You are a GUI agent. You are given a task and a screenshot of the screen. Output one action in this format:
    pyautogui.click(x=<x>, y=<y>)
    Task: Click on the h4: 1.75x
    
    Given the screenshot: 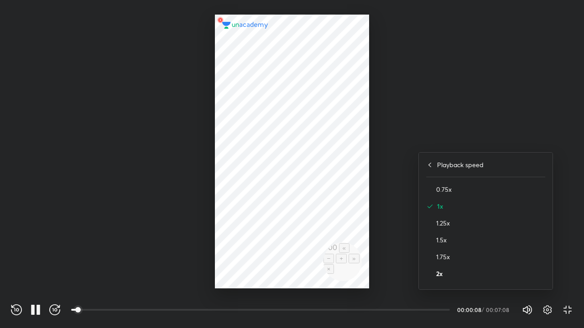 What is the action you would take?
    pyautogui.click(x=490, y=257)
    